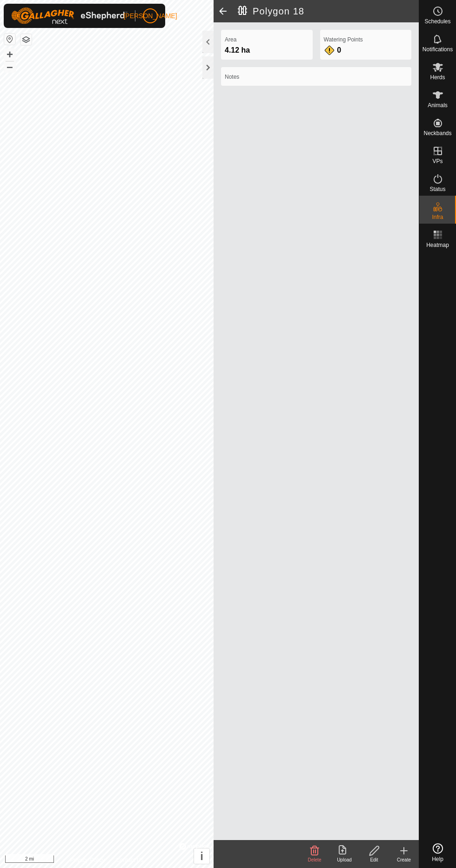 This screenshot has width=456, height=868. What do you see at coordinates (438, 189) in the screenshot?
I see `span: Status` at bounding box center [438, 189].